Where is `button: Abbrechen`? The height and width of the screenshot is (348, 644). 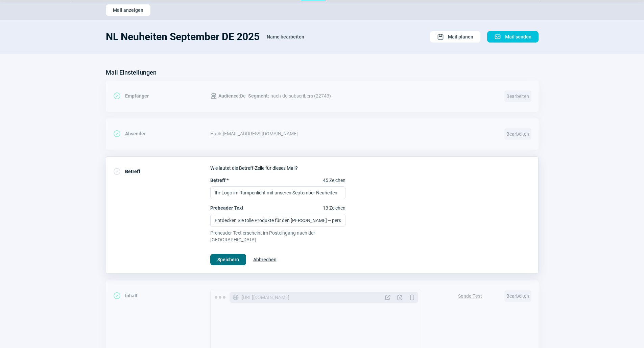
button: Abbrechen is located at coordinates (265, 260).